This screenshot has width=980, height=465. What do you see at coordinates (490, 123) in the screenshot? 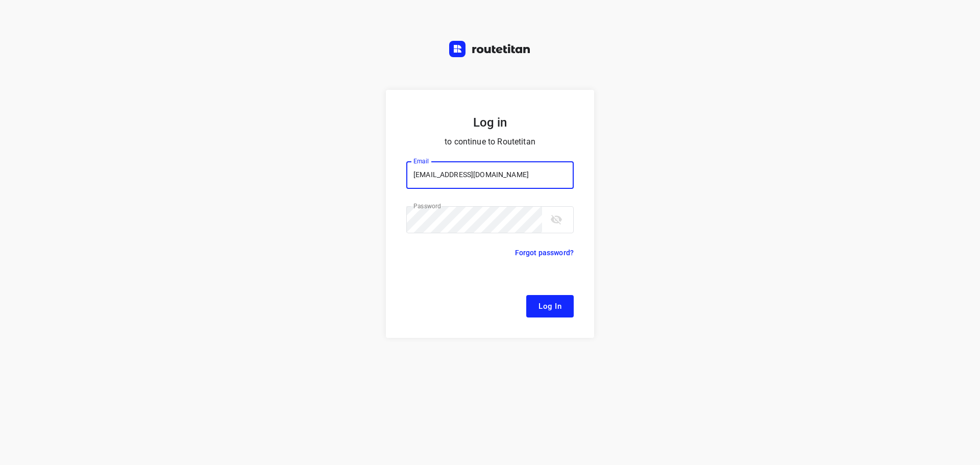
I see `h5: Log in` at bounding box center [490, 123].